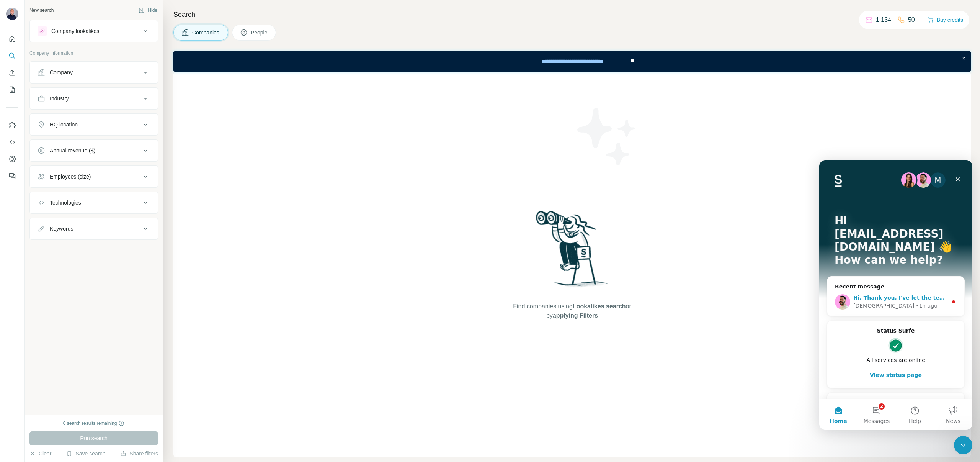  Describe the element at coordinates (96, 254) in the screenshot. I see `button: Help` at that location.